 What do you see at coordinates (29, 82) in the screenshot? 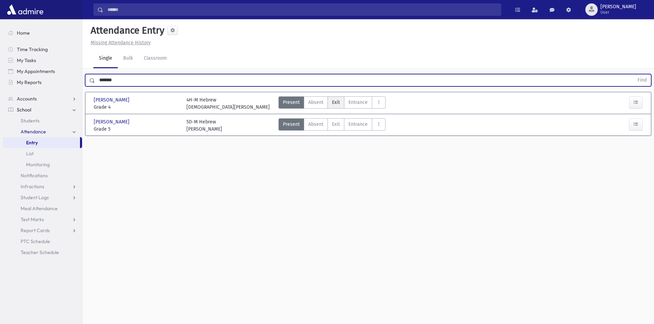
I see `span: My Reports` at bounding box center [29, 82].